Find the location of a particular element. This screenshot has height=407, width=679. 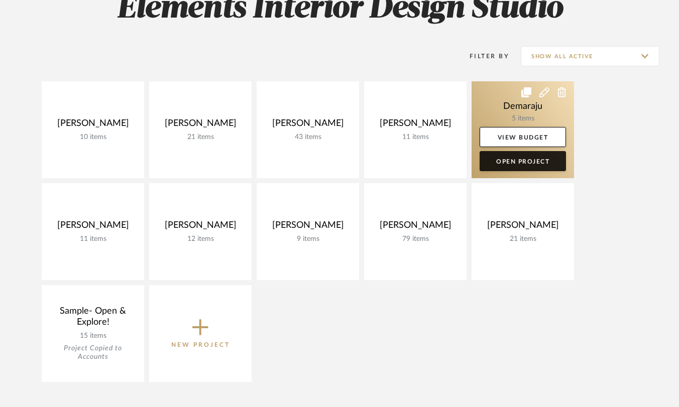

p: New Project is located at coordinates (200, 345).